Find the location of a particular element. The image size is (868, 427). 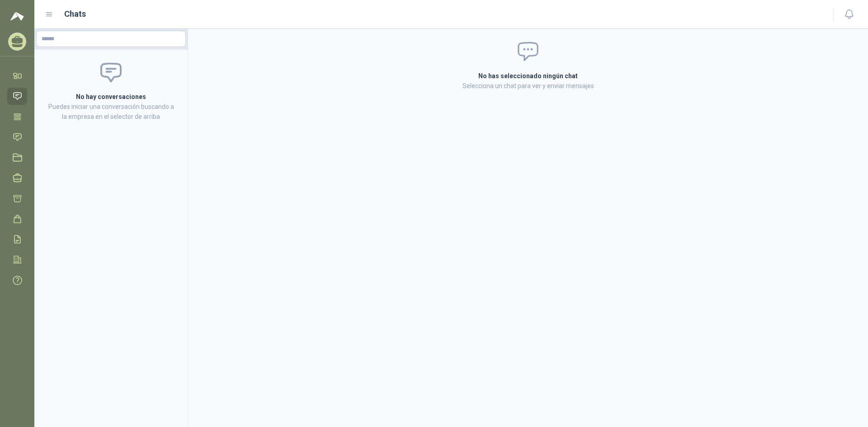

img: Logo peakr is located at coordinates (17, 16).